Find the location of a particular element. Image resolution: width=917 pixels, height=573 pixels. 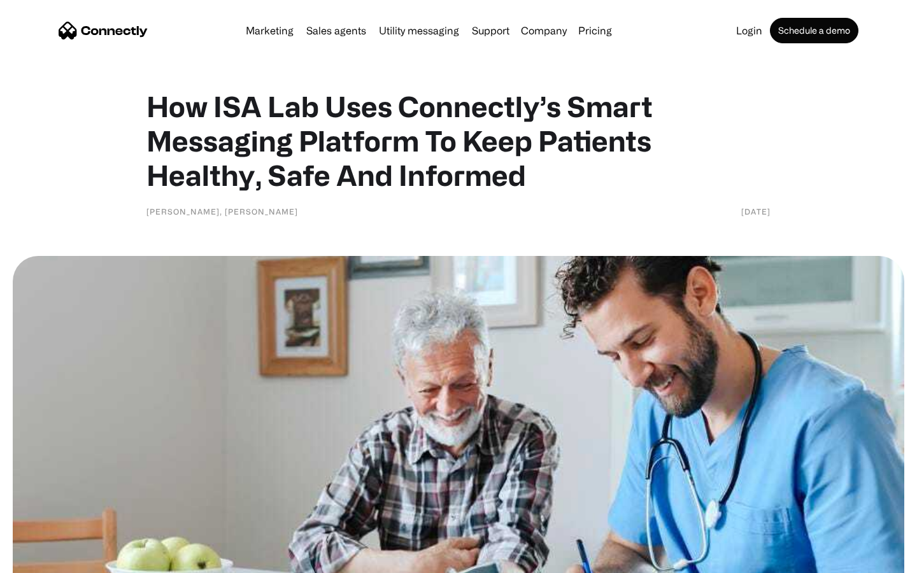

ul: Language list is located at coordinates (51, 560).